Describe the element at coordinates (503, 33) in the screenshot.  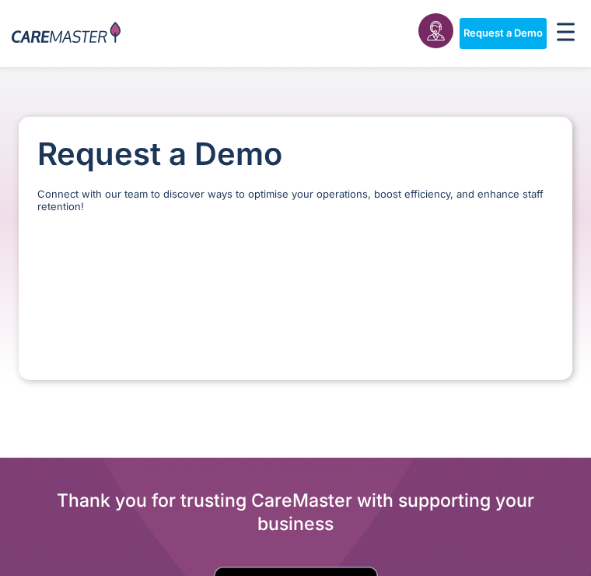
I see `a: Request a Demo` at that location.